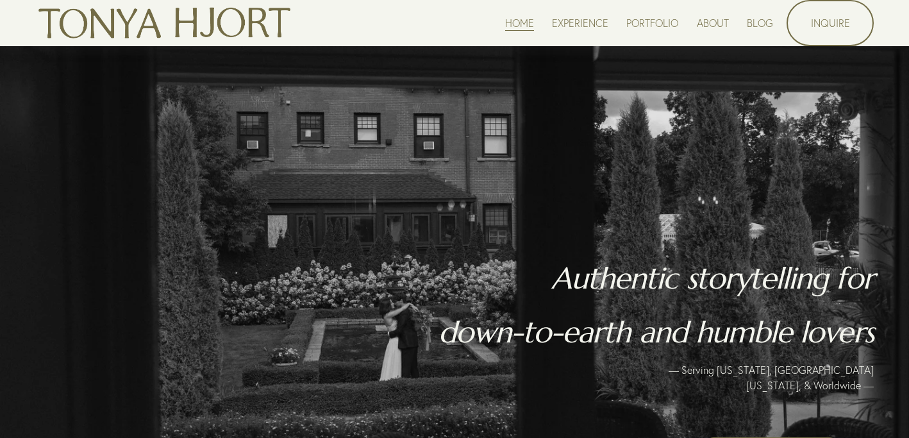  Describe the element at coordinates (652, 22) in the screenshot. I see `a: PORTFOLIO` at that location.